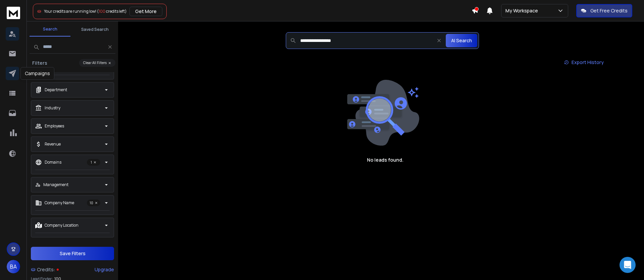 Image resolution: width=644 pixels, height=280 pixels. What do you see at coordinates (383, 113) in the screenshot?
I see `img: image` at bounding box center [383, 113].